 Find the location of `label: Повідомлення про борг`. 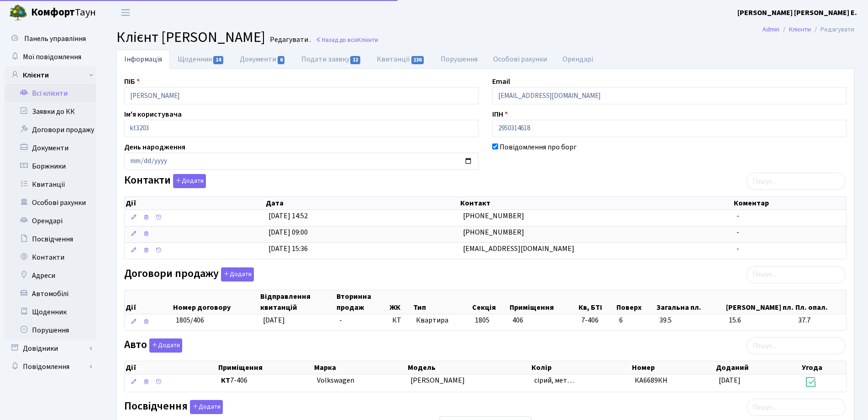

label: Повідомлення про борг is located at coordinates (537, 148).